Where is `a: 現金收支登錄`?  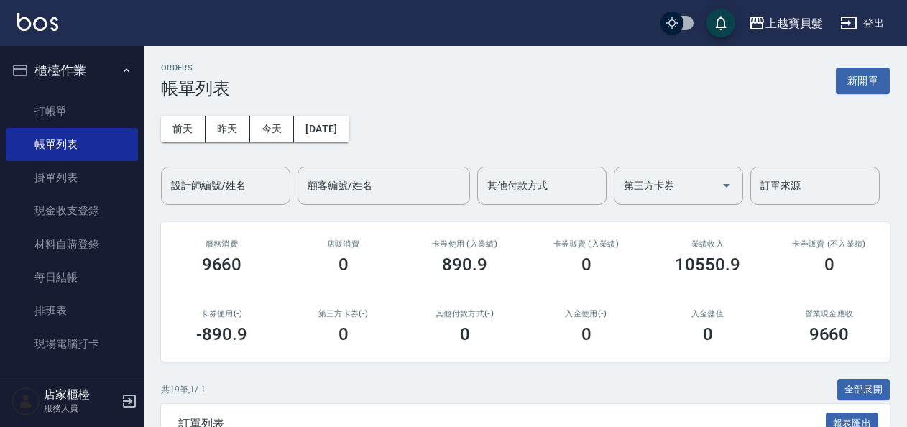
a: 現金收支登錄 is located at coordinates (72, 211).